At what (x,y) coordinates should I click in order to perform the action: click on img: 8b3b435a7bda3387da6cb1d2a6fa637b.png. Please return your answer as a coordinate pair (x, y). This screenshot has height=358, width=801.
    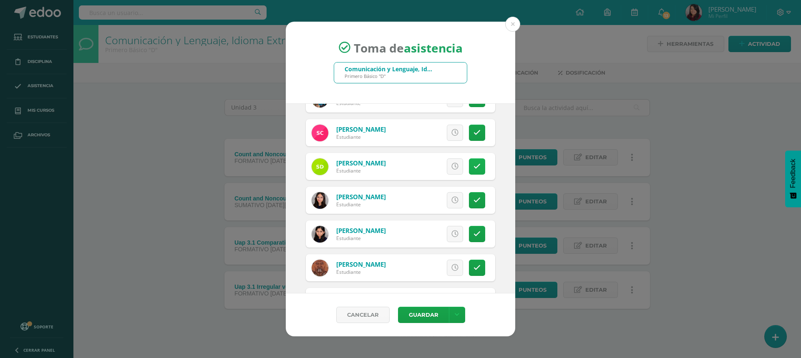
    Looking at the image, I should click on (320, 201).